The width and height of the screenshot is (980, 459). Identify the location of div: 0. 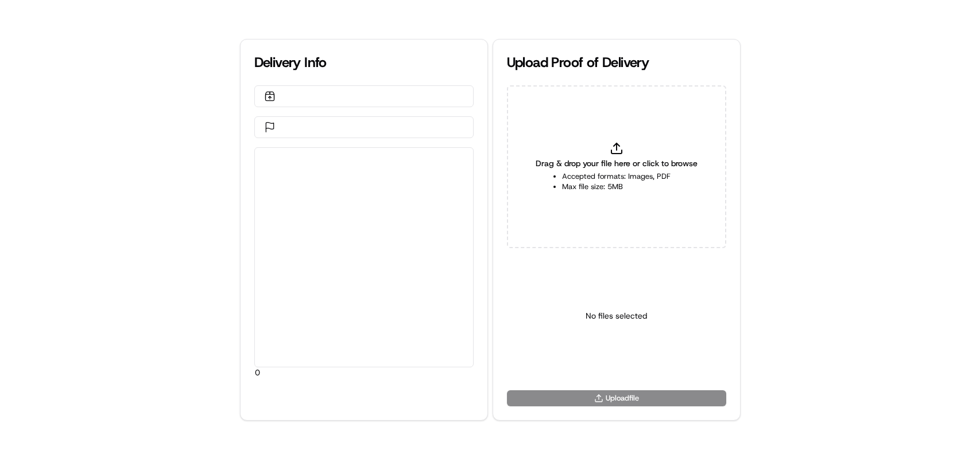
(364, 258).